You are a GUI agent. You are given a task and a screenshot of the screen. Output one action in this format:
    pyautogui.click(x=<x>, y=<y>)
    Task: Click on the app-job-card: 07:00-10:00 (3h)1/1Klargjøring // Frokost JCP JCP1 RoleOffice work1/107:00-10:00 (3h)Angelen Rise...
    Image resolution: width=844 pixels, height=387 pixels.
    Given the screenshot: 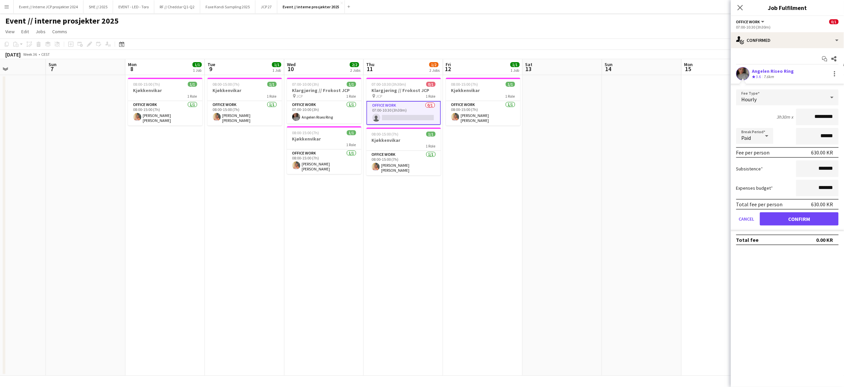 What is the action you would take?
    pyautogui.click(x=324, y=101)
    